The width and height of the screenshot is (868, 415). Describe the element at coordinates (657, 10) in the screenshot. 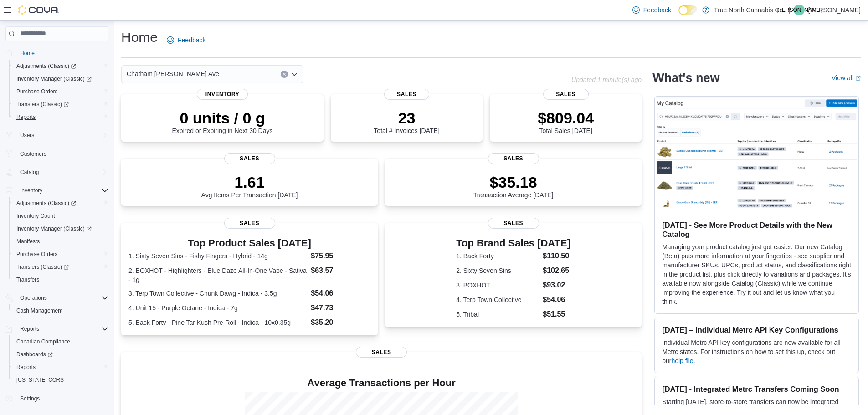

I see `span: Feedback` at that location.